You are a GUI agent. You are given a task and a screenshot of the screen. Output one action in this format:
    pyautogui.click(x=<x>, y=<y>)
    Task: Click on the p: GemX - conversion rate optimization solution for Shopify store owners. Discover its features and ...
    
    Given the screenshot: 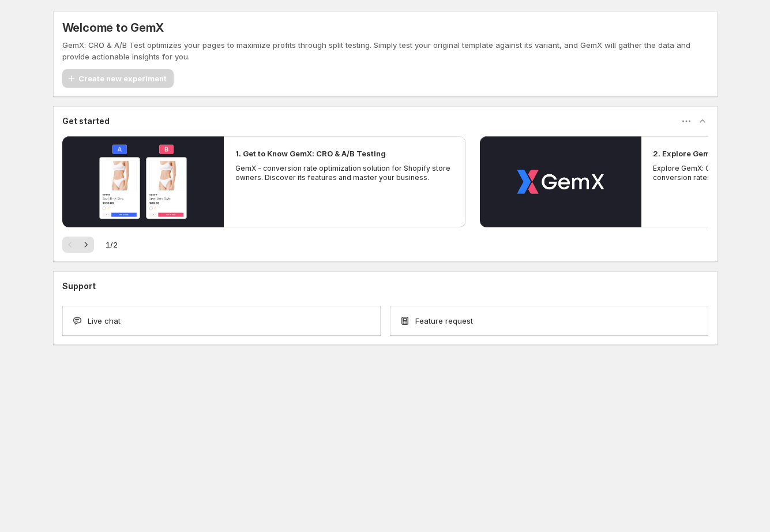 What is the action you would take?
    pyautogui.click(x=345, y=173)
    